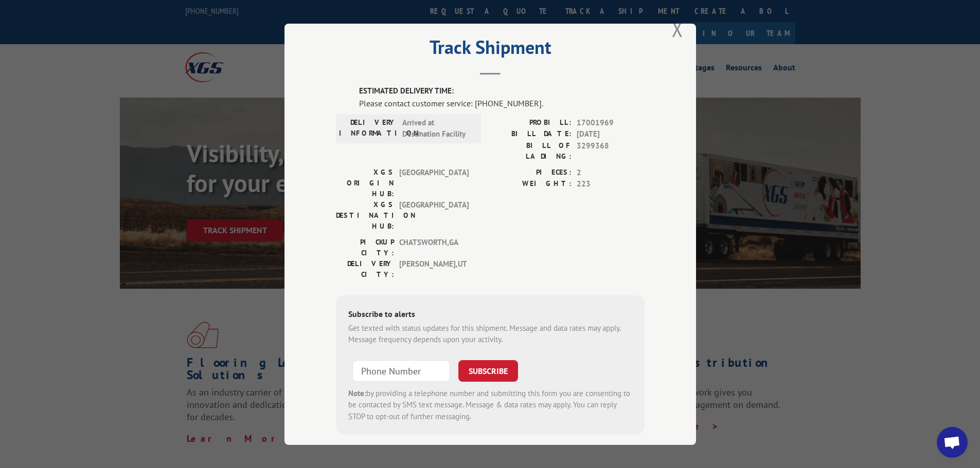 The image size is (980, 468). Describe the element at coordinates (368, 128) in the screenshot. I see `label: DELIVERY INFORMATION:` at that location.